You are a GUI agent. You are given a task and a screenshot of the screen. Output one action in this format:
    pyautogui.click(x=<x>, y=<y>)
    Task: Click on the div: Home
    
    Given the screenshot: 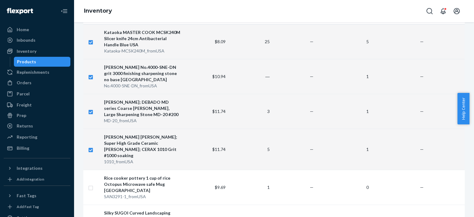 What is the action you would take?
    pyautogui.click(x=23, y=30)
    